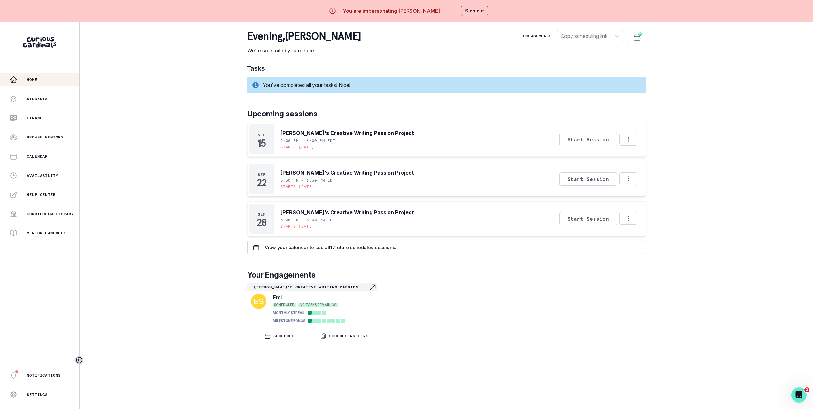 This screenshot has width=813, height=409. I want to click on p: Engagements:, so click(539, 36).